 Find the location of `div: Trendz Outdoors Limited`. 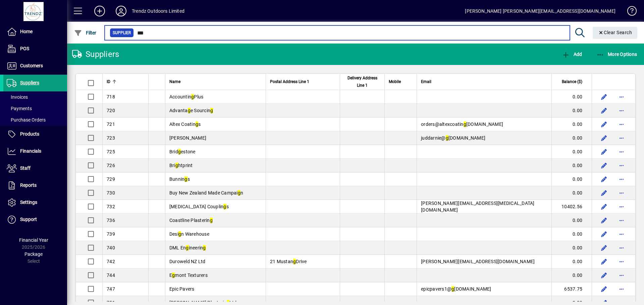

div: Trendz Outdoors Limited is located at coordinates (158, 11).